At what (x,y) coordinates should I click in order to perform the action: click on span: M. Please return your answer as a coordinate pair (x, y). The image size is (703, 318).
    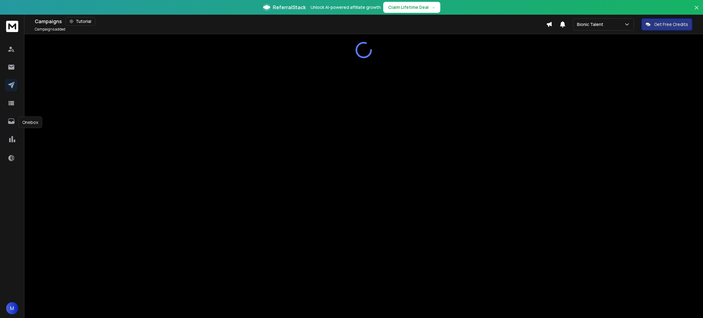
    Looking at the image, I should click on (12, 308).